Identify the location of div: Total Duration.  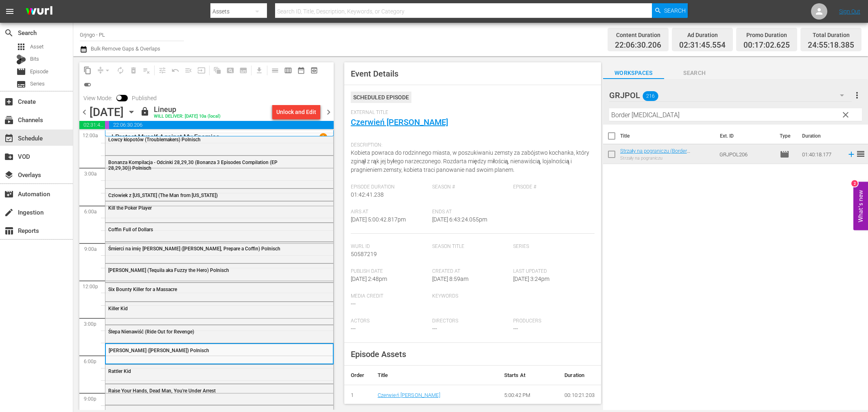
(831, 35).